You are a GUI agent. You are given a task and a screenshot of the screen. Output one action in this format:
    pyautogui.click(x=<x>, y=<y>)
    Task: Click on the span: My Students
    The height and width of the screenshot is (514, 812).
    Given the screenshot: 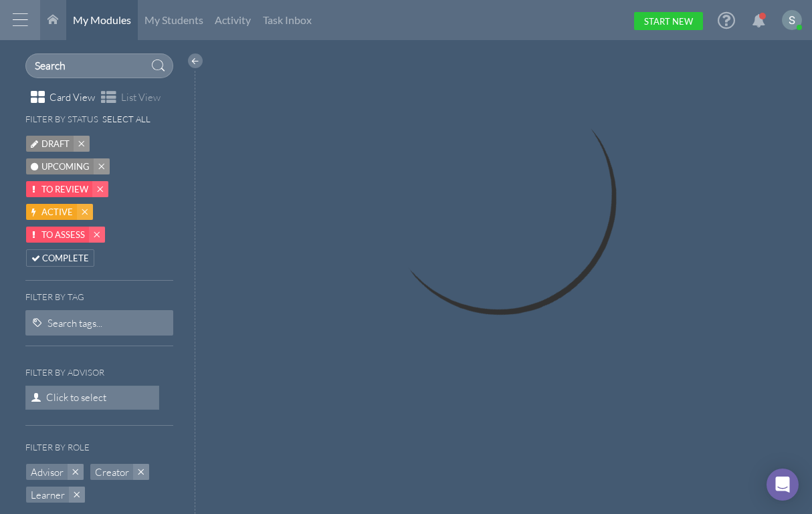 What is the action you would take?
    pyautogui.click(x=174, y=20)
    